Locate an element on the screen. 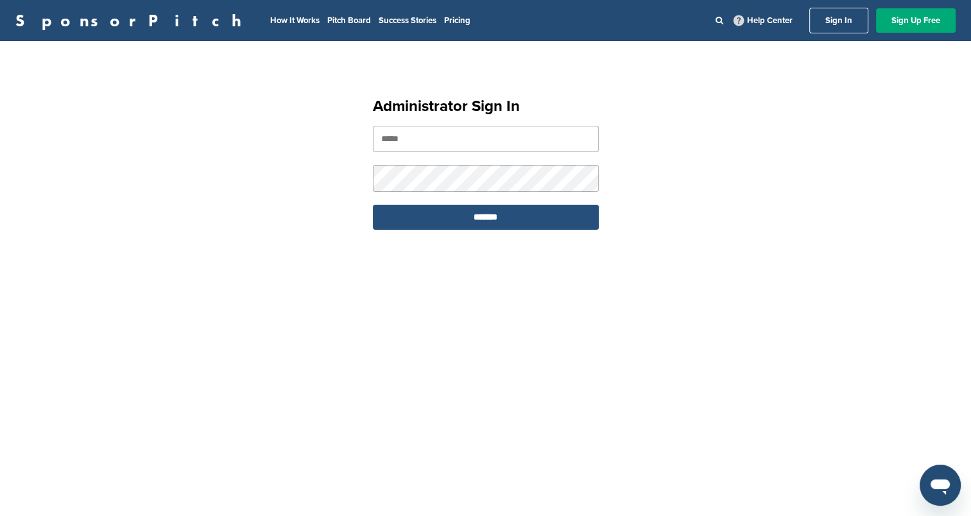 This screenshot has height=516, width=971. h1: Administrator Sign In is located at coordinates (486, 107).